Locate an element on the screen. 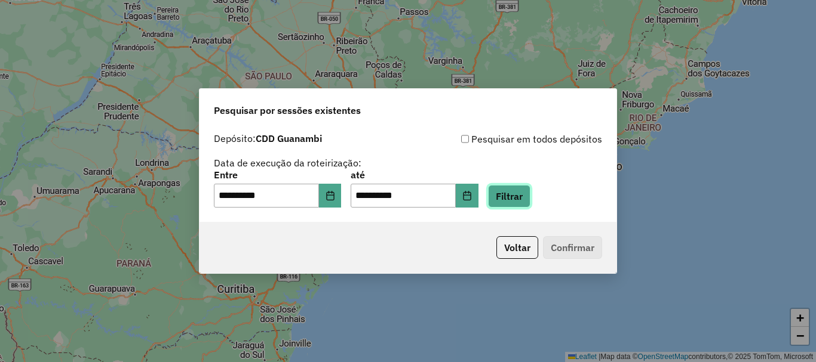  strong: CDD Guanambi is located at coordinates (288, 139).